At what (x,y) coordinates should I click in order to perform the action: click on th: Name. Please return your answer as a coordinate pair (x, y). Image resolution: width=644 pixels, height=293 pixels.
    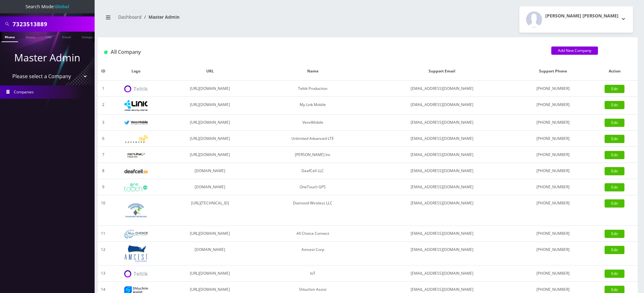
    Looking at the image, I should click on (313, 71).